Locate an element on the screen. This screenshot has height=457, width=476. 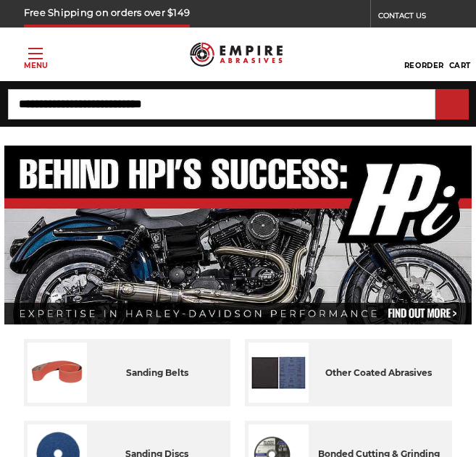
span: Reorder is located at coordinates (424, 65).